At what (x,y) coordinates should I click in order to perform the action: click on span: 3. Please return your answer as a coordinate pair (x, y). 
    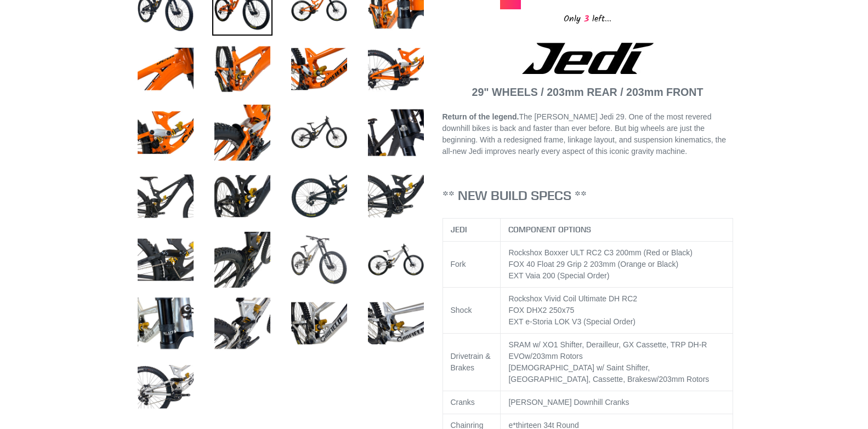
    Looking at the image, I should click on (586, 19).